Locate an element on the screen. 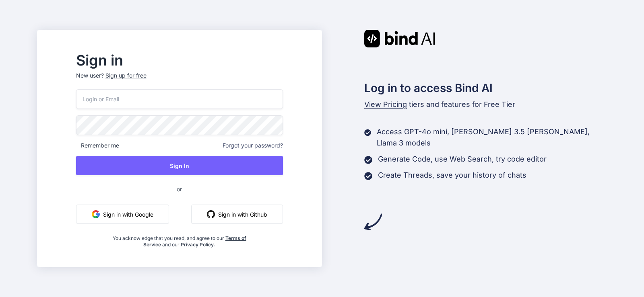 The image size is (644, 297). input: Login or Email is located at coordinates (180, 99).